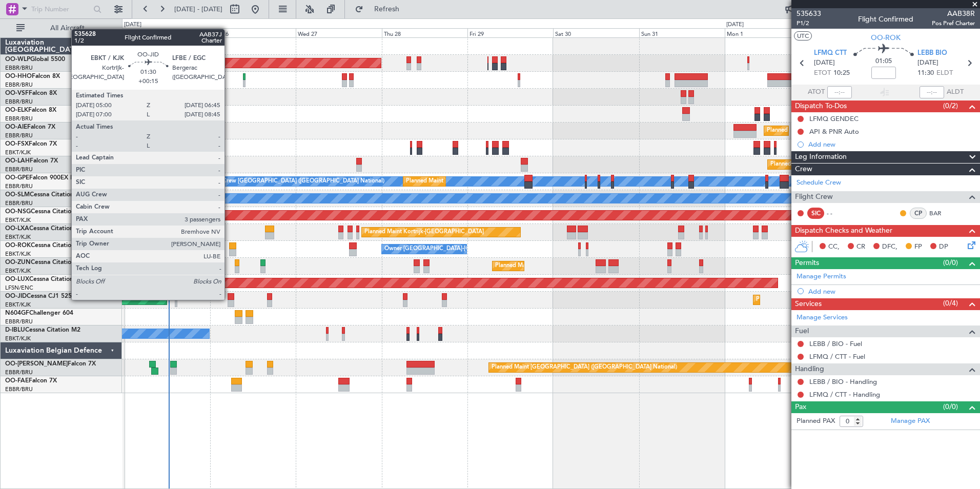 This screenshot has width=980, height=489. I want to click on span: OO-AIE, so click(16, 127).